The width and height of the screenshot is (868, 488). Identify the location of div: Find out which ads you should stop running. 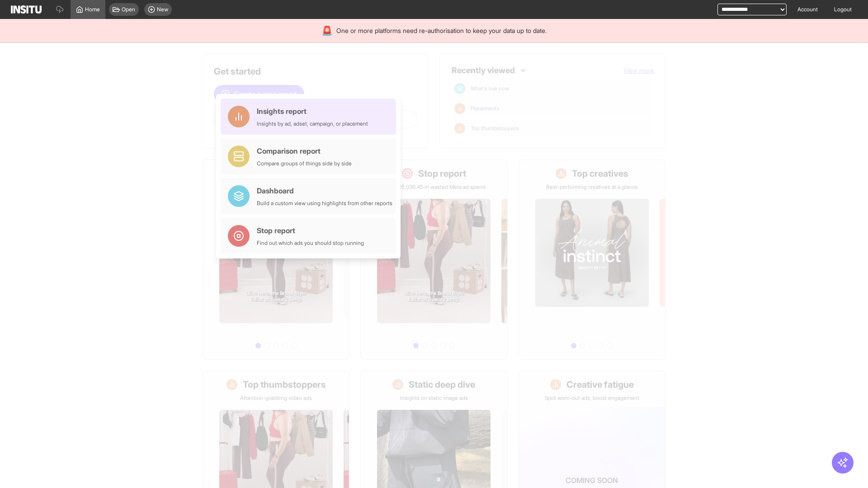
(310, 244).